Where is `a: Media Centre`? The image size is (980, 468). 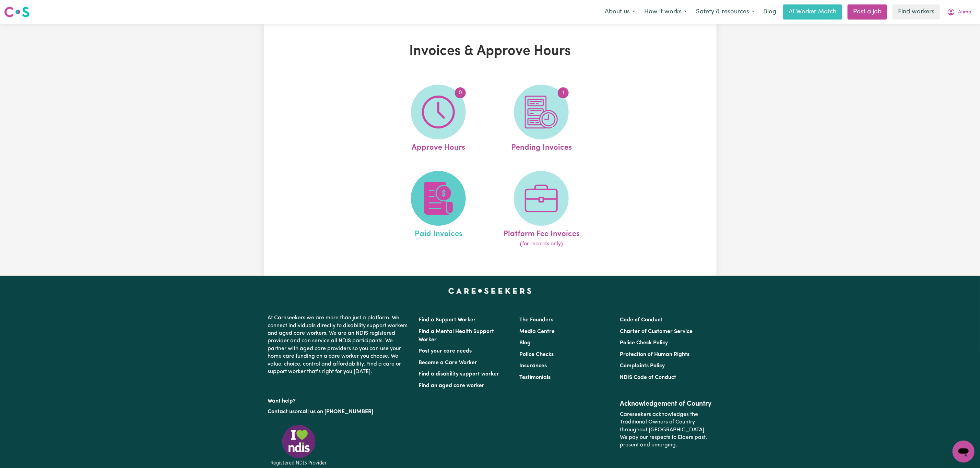 a: Media Centre is located at coordinates (537, 332).